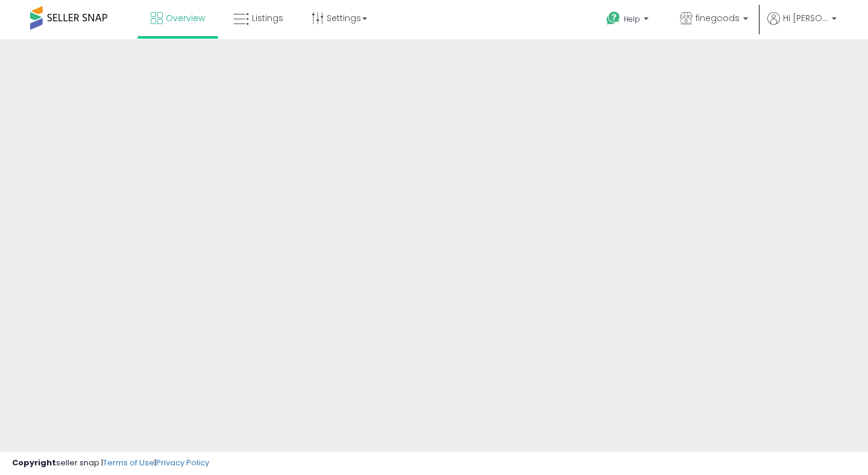 The height and width of the screenshot is (475, 868). Describe the element at coordinates (268, 18) in the screenshot. I see `span: Listings` at that location.